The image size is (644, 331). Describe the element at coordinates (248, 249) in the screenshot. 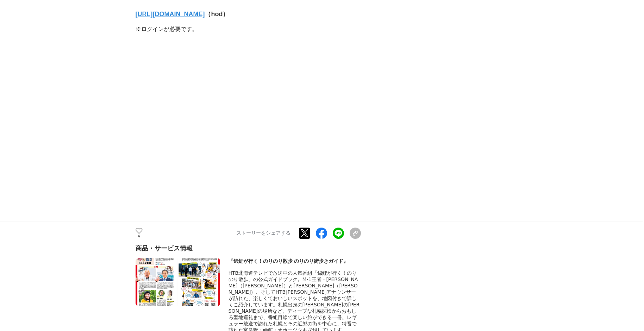

I see `div: 商品・サービス情報` at that location.